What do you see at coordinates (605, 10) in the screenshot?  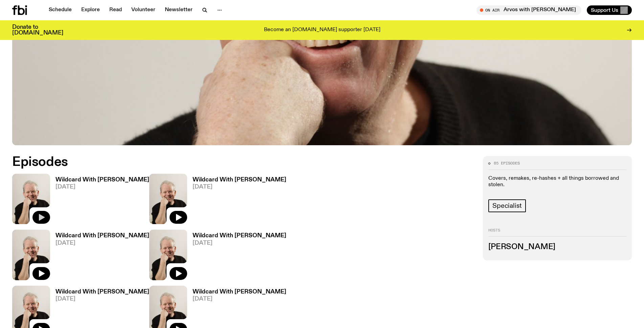 I see `span: Support Us` at bounding box center [605, 10].